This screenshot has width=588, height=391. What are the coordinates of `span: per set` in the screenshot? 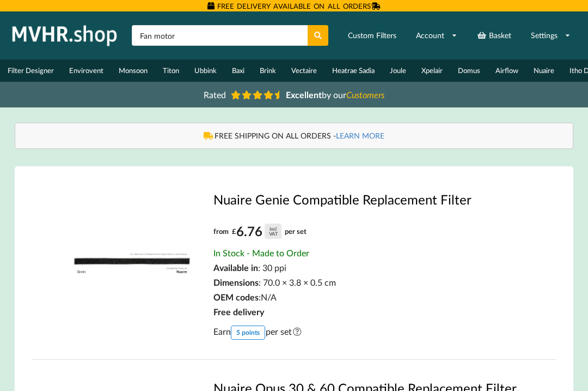 It's located at (296, 231).